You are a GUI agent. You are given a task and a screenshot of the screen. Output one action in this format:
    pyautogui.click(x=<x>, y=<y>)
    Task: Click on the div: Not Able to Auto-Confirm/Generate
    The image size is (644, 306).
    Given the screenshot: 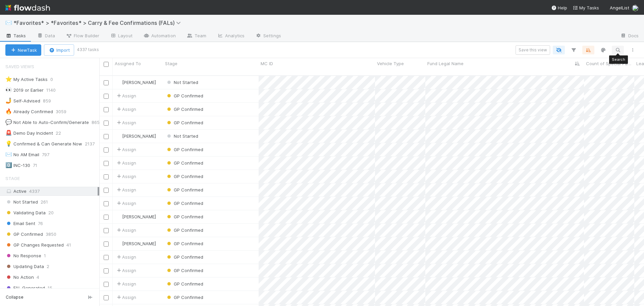 What is the action you would take?
    pyautogui.click(x=47, y=122)
    